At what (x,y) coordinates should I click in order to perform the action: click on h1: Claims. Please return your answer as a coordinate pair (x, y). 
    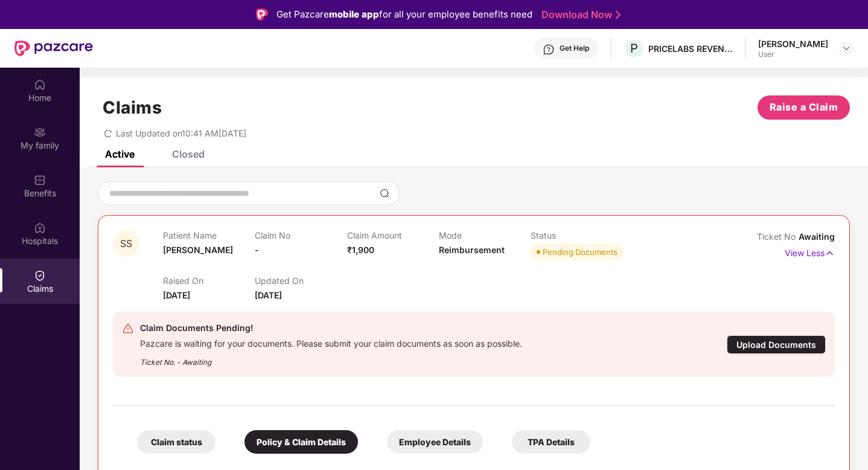
    Looking at the image, I should click on (132, 108).